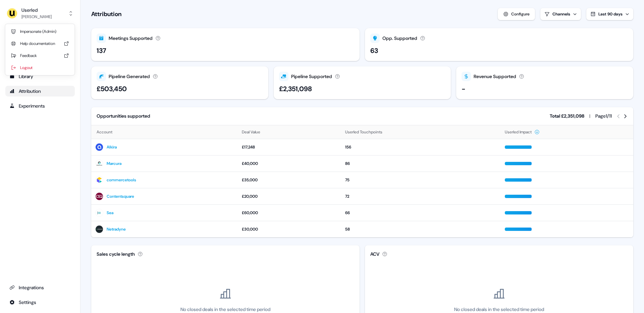 The height and width of the screenshot is (313, 644). I want to click on div: Feedback, so click(40, 56).